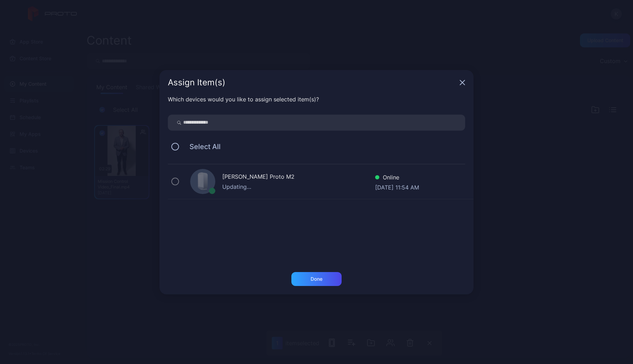 The width and height of the screenshot is (633, 364). What do you see at coordinates (397, 178) in the screenshot?
I see `div: Online` at bounding box center [397, 178].